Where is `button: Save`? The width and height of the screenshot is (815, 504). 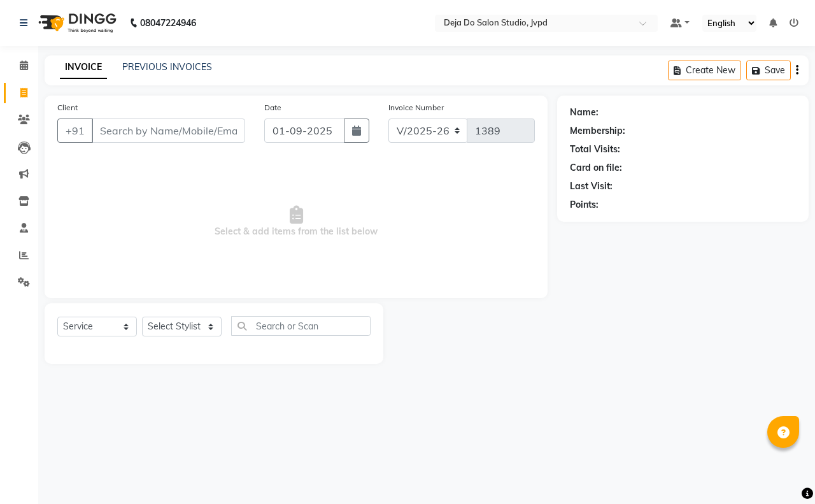
button: Save is located at coordinates (768, 70).